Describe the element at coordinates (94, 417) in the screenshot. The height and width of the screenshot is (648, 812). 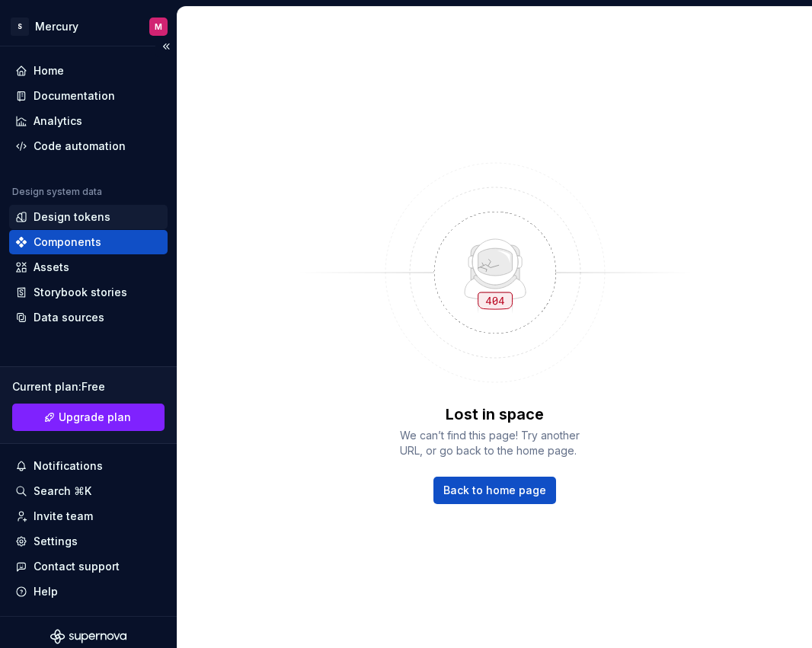
I see `span: Upgrade plan` at that location.